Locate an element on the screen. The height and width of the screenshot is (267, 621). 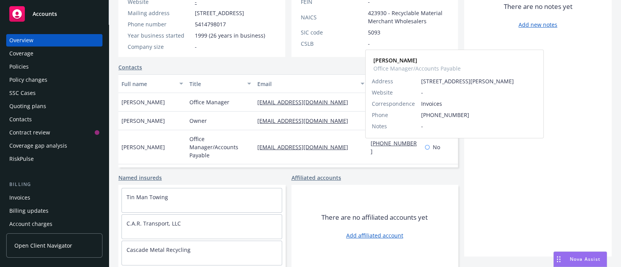
a: Affiliated accounts is located at coordinates (316, 178).